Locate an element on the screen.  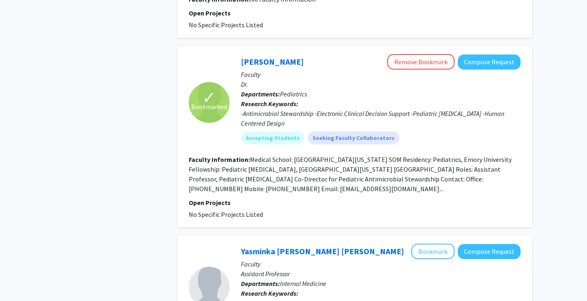
span: Internal Medicine is located at coordinates (303, 284).